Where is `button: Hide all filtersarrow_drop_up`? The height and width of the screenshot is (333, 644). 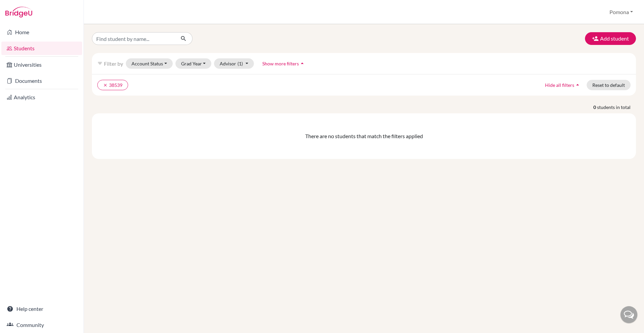
button: Hide all filtersarrow_drop_up is located at coordinates (563, 85).